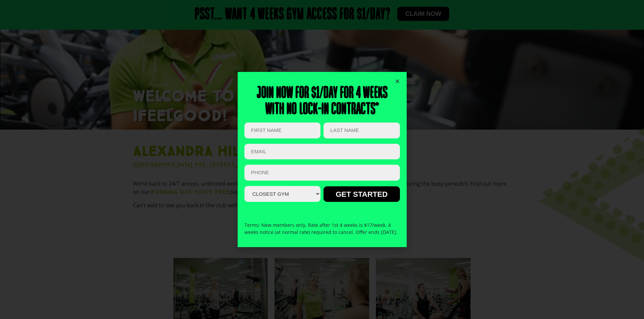  What do you see at coordinates (362, 194) in the screenshot?
I see `input: GET STARTED` at bounding box center [362, 194].